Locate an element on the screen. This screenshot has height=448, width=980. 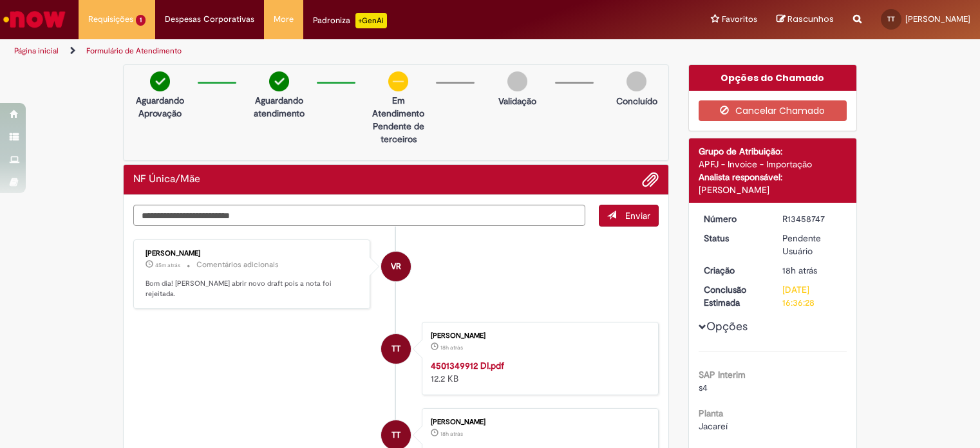
span: More is located at coordinates (283, 20).